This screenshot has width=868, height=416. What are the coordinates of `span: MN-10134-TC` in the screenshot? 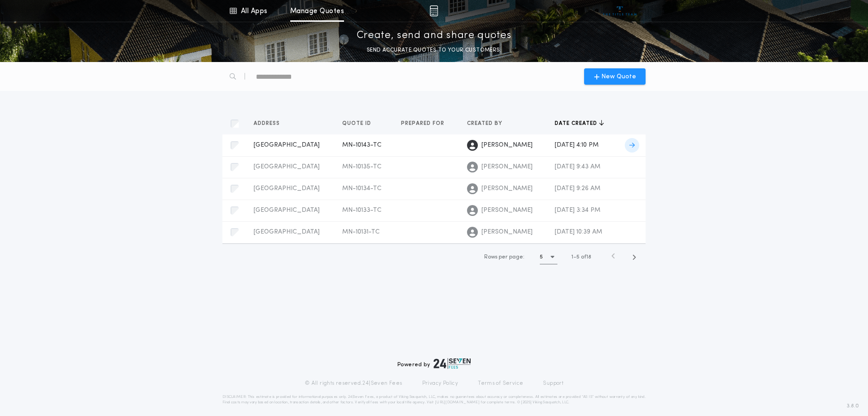 It's located at (362, 189).